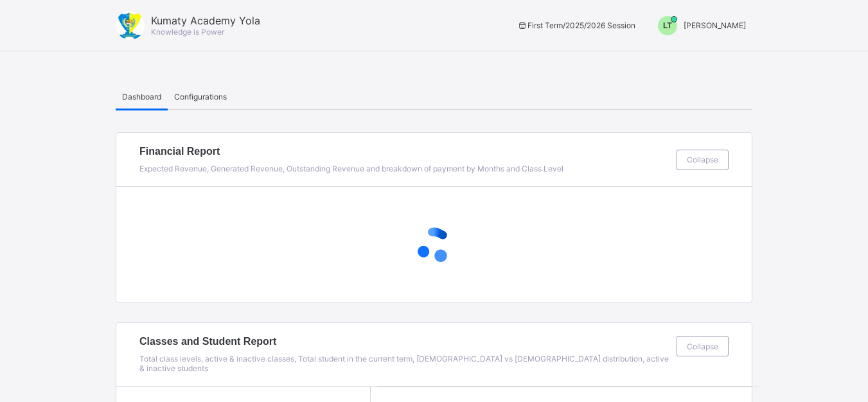 The height and width of the screenshot is (402, 868). What do you see at coordinates (575, 25) in the screenshot?
I see `span: session/term information` at bounding box center [575, 25].